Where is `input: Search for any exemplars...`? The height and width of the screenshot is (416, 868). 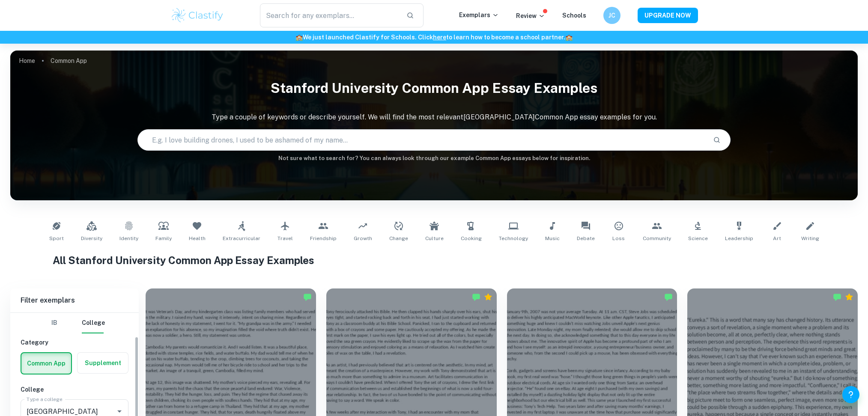 input: Search for any exemplars... is located at coordinates (330, 15).